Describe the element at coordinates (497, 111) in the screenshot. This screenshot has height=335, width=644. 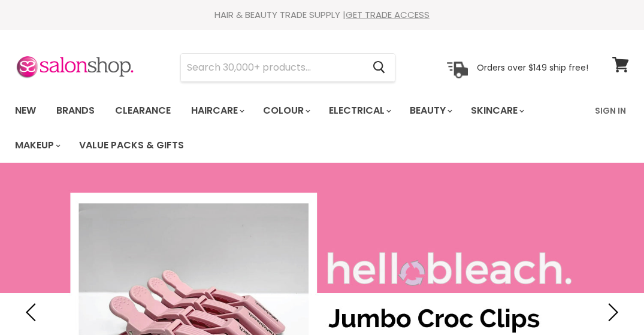
I see `a: Skincare` at that location.